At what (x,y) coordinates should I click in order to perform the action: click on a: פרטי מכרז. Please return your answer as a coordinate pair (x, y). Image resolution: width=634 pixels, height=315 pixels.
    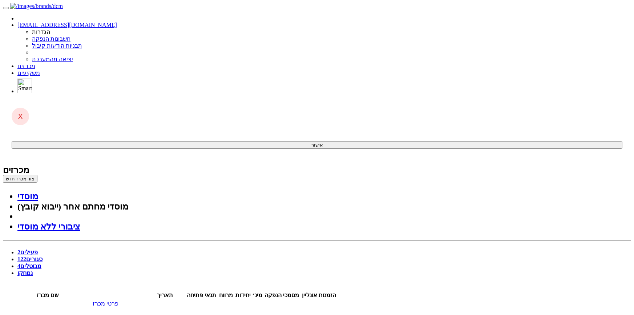
    Looking at the image, I should click on (105, 303).